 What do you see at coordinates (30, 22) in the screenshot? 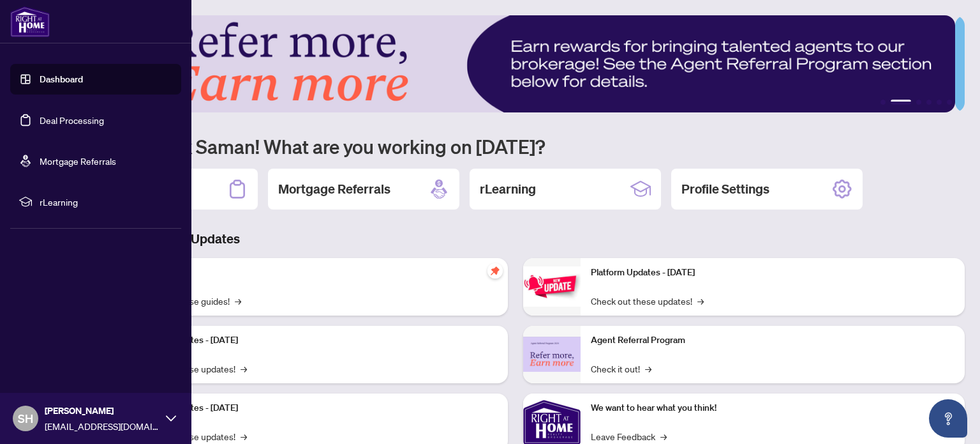
I see `img: logo` at bounding box center [30, 22].